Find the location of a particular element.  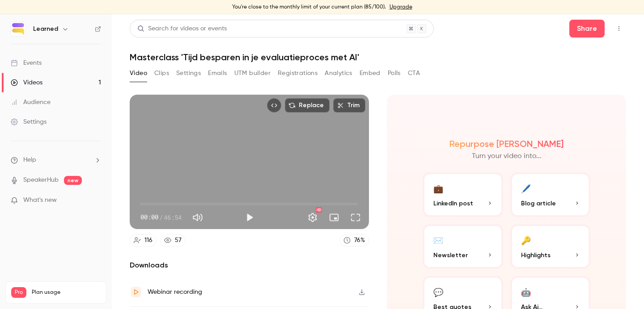

div: 76 % is located at coordinates (359, 241).